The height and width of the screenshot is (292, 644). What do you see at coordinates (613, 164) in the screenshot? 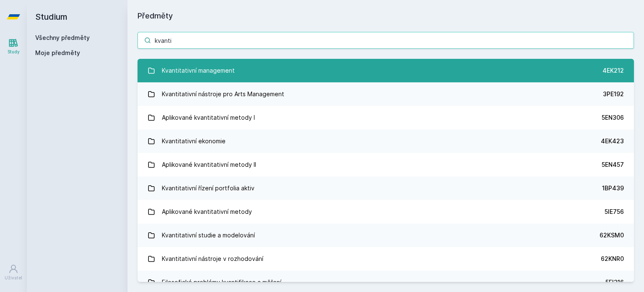
I see `div: 5EN457` at bounding box center [613, 164].